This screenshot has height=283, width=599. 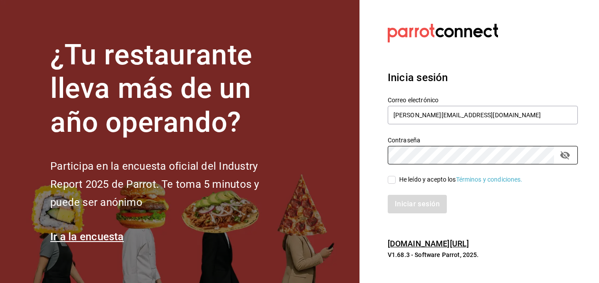 I want to click on h1: ¿Tu restaurante lleva más de un año operando?, so click(x=169, y=89).